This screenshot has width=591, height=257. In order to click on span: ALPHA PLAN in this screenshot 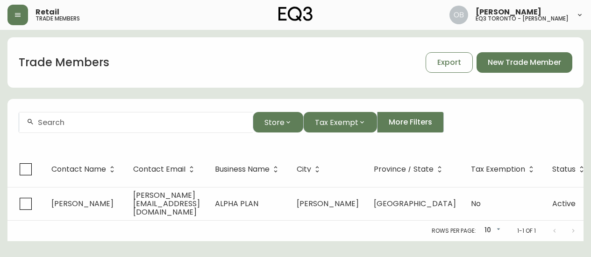, I will do `click(236, 204)`.